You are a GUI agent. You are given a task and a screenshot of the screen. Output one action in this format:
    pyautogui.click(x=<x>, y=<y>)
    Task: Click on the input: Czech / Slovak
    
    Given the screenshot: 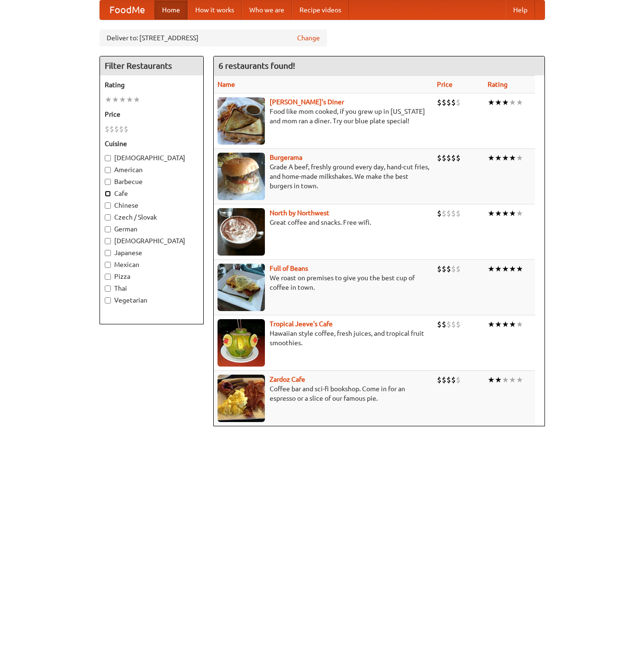 What is the action you would take?
    pyautogui.click(x=108, y=217)
    